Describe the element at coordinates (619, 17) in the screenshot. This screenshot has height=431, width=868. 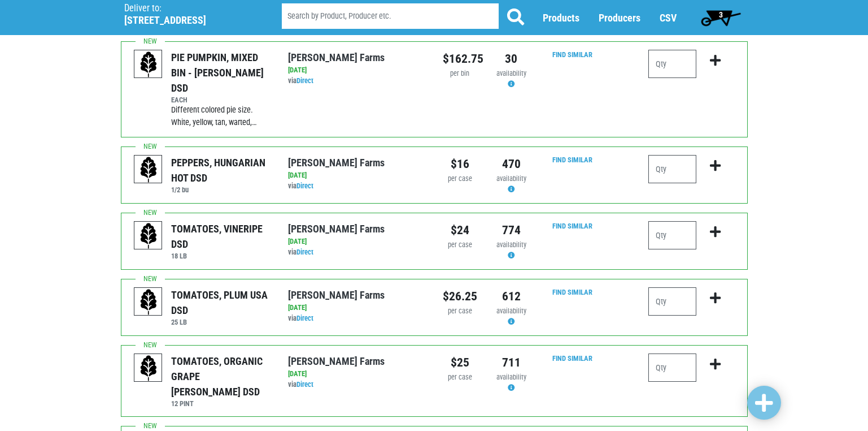
I see `span: Producers` at that location.